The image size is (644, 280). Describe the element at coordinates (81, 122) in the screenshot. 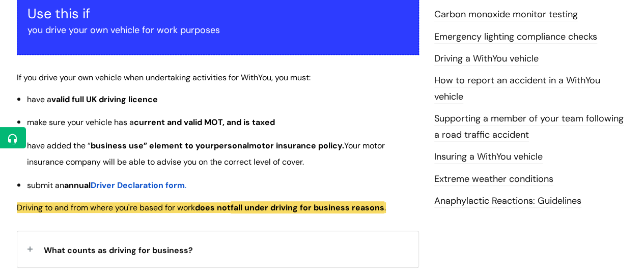

I see `span: make sure your vehicle has a` at that location.